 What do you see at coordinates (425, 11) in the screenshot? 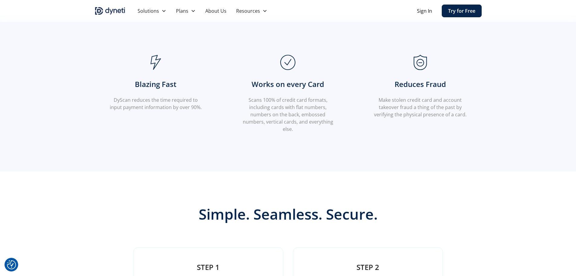
I see `a: Sign In` at bounding box center [425, 11].